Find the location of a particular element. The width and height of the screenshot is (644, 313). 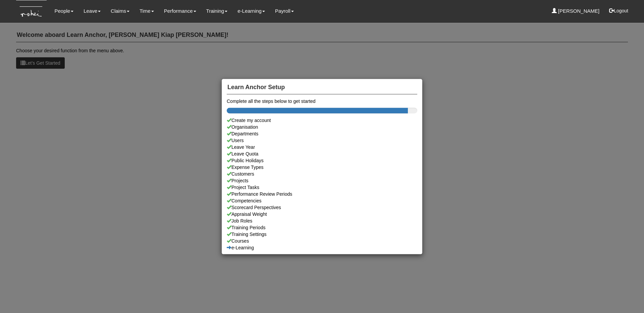

a: Leave Quota is located at coordinates (322, 154).